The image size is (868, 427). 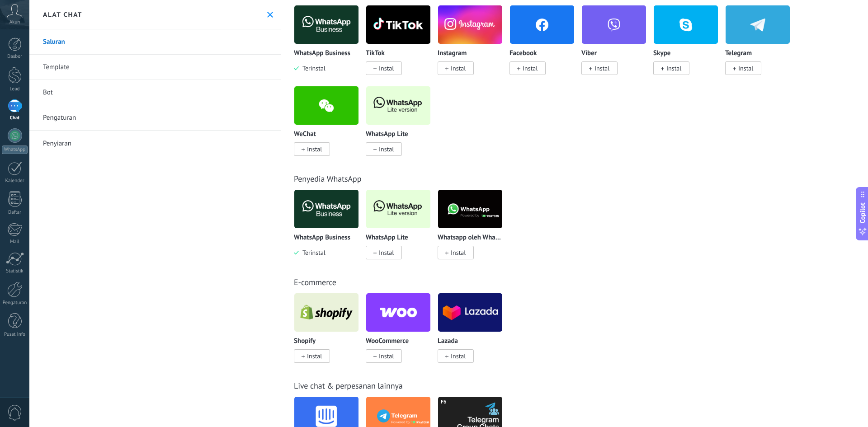 What do you see at coordinates (305, 134) in the screenshot?
I see `p: WeChat` at bounding box center [305, 134].